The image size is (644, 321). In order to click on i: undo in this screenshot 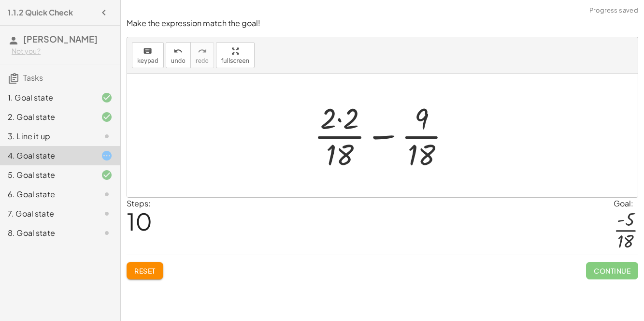, I will do `click(178, 51)`.